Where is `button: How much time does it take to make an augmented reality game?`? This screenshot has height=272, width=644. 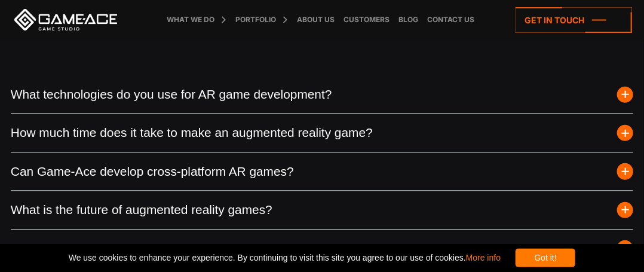 button: How much time does it take to make an augmented reality game? is located at coordinates (322, 132).